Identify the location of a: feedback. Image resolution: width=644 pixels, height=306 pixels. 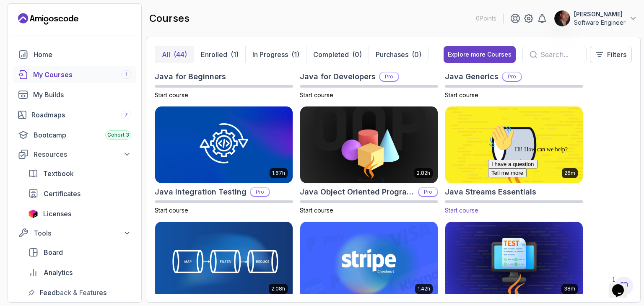
(80, 292).